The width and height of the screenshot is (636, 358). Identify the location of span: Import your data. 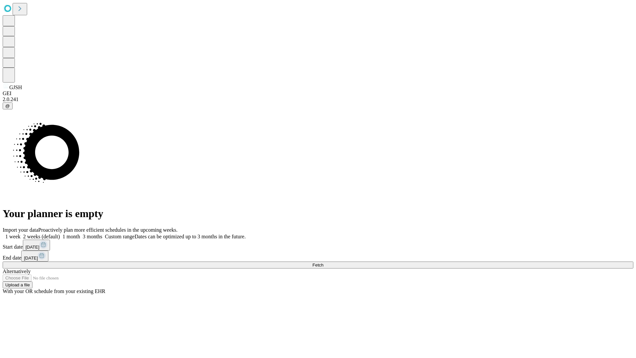
(21, 230).